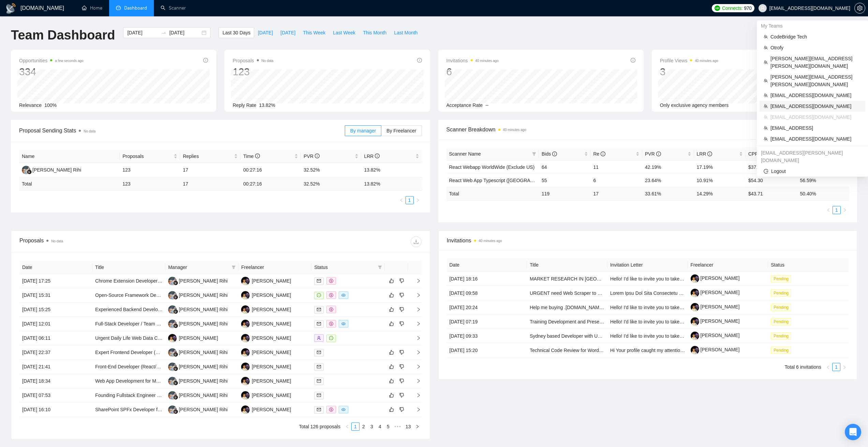  What do you see at coordinates (859, 8) in the screenshot?
I see `span: setting` at bounding box center [859, 8].